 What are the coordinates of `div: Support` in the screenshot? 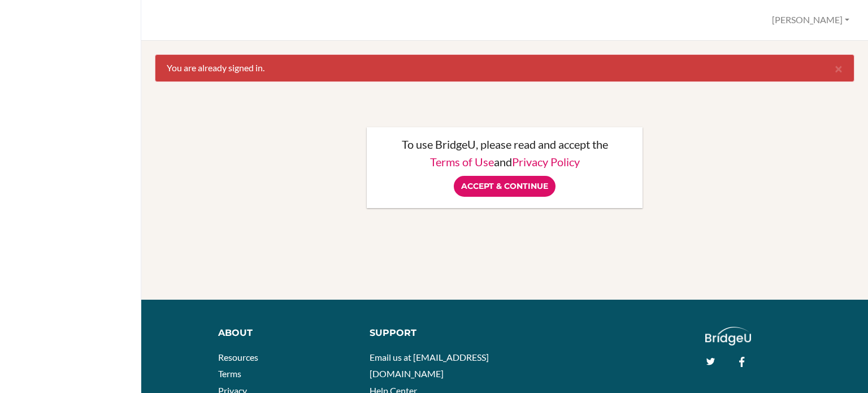 It's located at (432, 333).